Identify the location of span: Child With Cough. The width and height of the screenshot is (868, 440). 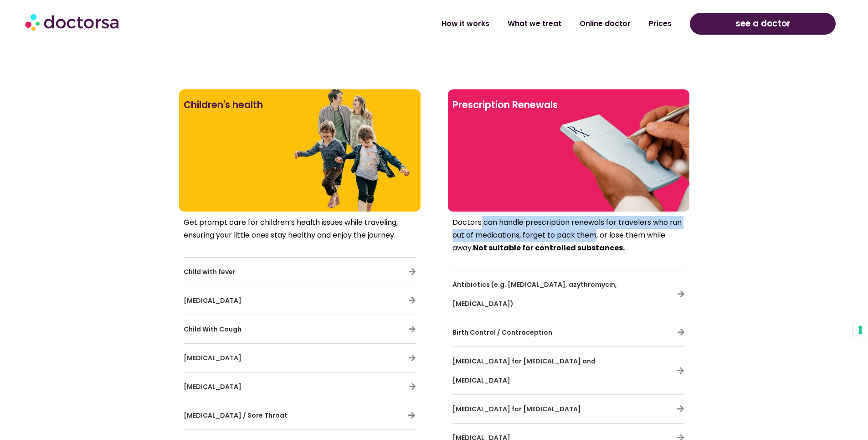
(213, 329).